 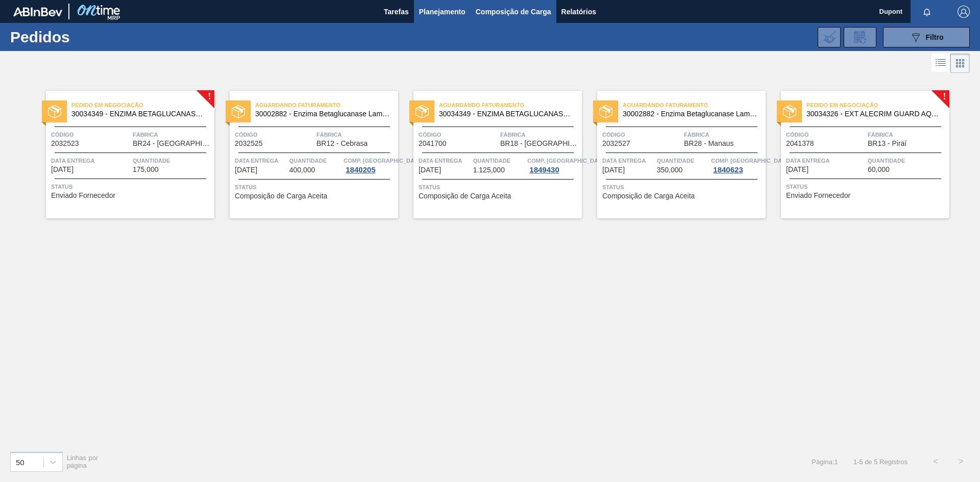 I want to click on a: !statusPedido em Negociação30034326 - EXT ALECRIM GUARD AQUAROX4927 20KGCódigo2041378FábricaBR13 ..., so click(x=858, y=155).